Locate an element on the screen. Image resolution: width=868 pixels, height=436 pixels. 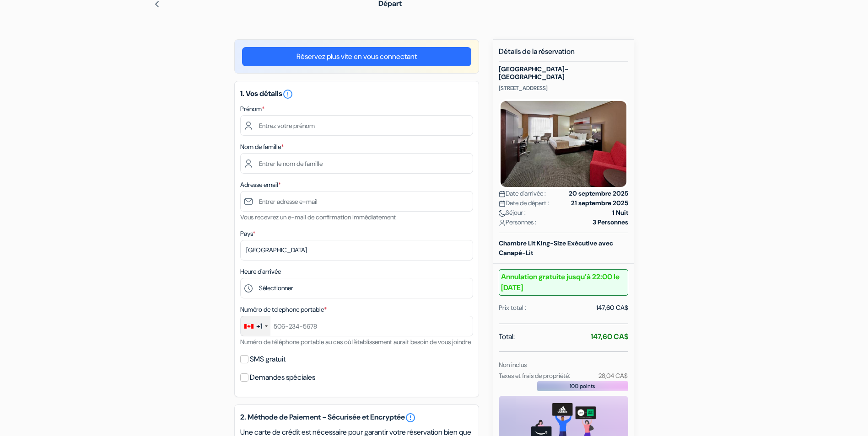
strong: 20 septembre 2025 is located at coordinates (598, 194).